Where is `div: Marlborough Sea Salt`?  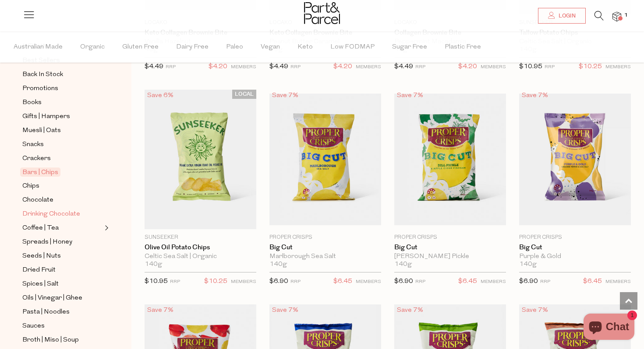
div: Marlborough Sea Salt is located at coordinates (325, 257).